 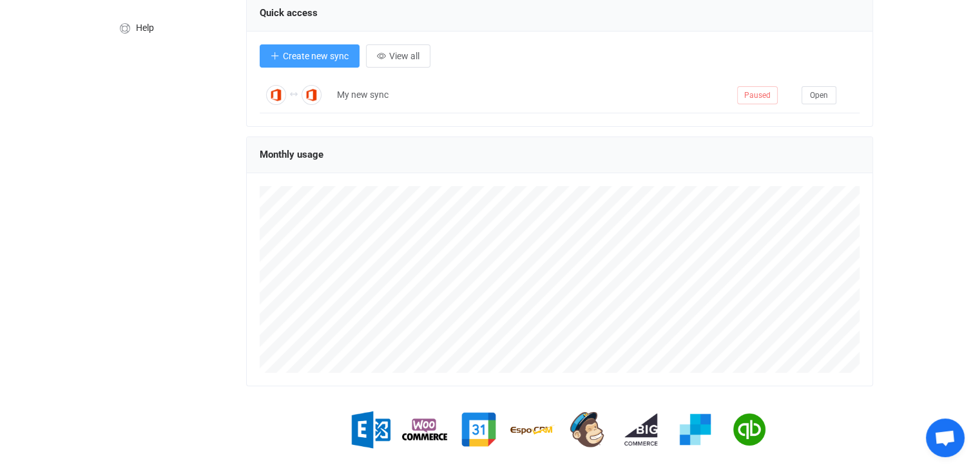 What do you see at coordinates (820, 95) in the screenshot?
I see `button: Open` at bounding box center [820, 95].